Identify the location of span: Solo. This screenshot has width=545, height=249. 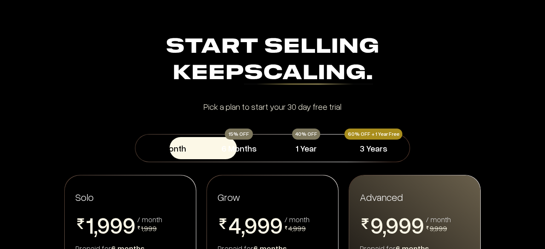
(84, 197).